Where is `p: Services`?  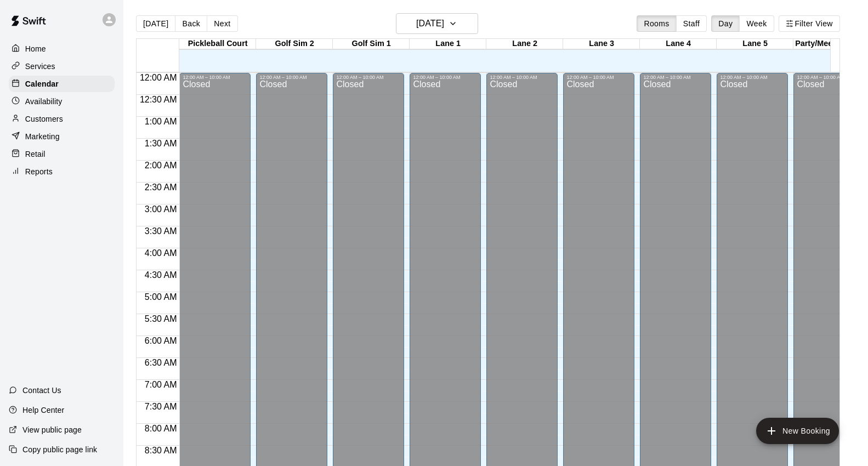
p: Services is located at coordinates (40, 66).